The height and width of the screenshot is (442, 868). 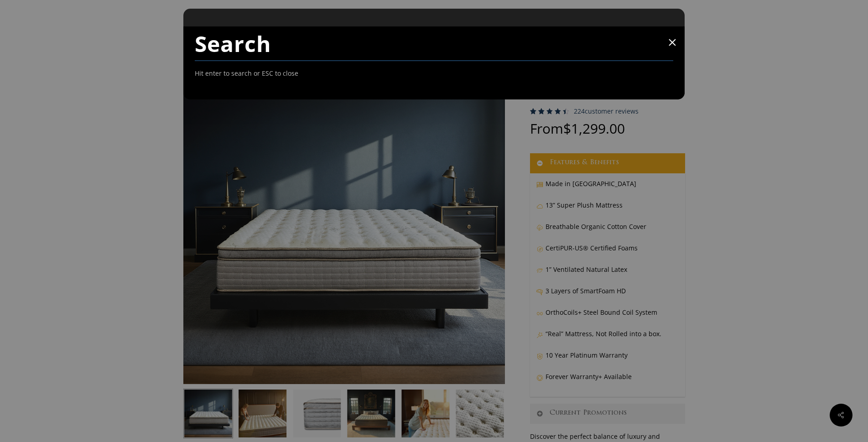 What do you see at coordinates (594, 128) in the screenshot?
I see `bdi: 1,299.00` at bounding box center [594, 128].